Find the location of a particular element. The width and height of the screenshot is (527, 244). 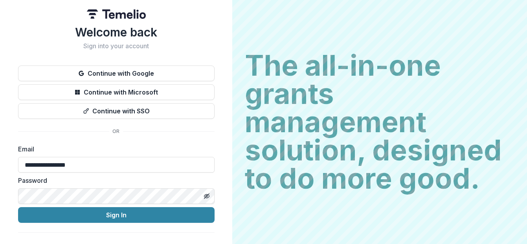

label: Email is located at coordinates (114, 149).